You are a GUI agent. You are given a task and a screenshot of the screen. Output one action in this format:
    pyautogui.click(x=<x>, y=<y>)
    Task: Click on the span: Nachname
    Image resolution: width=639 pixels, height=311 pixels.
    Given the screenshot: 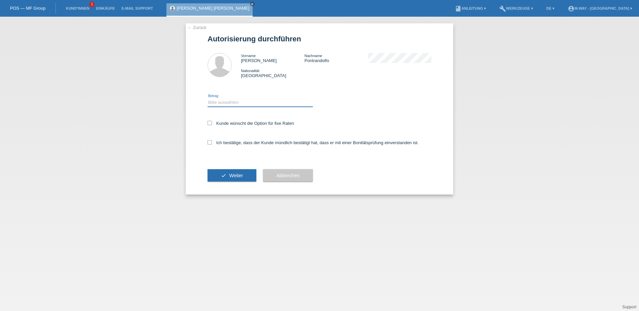 What is the action you would take?
    pyautogui.click(x=313, y=56)
    